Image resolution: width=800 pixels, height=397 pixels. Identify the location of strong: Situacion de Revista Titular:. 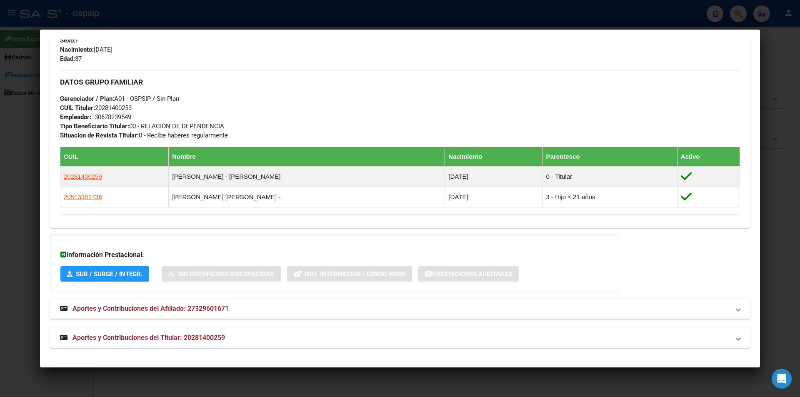
(99, 135).